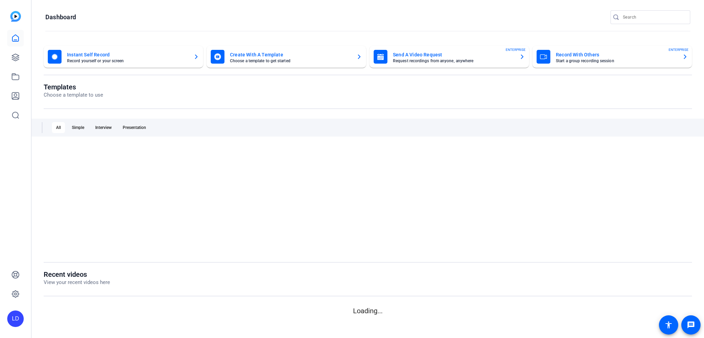  I want to click on button: Record With OthersStart a group recording sessionENTERPRISE, so click(612, 57).